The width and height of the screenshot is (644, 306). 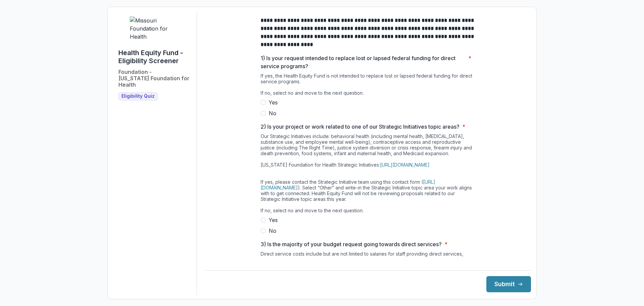 I want to click on span: Eligibility Quiz, so click(x=137, y=96).